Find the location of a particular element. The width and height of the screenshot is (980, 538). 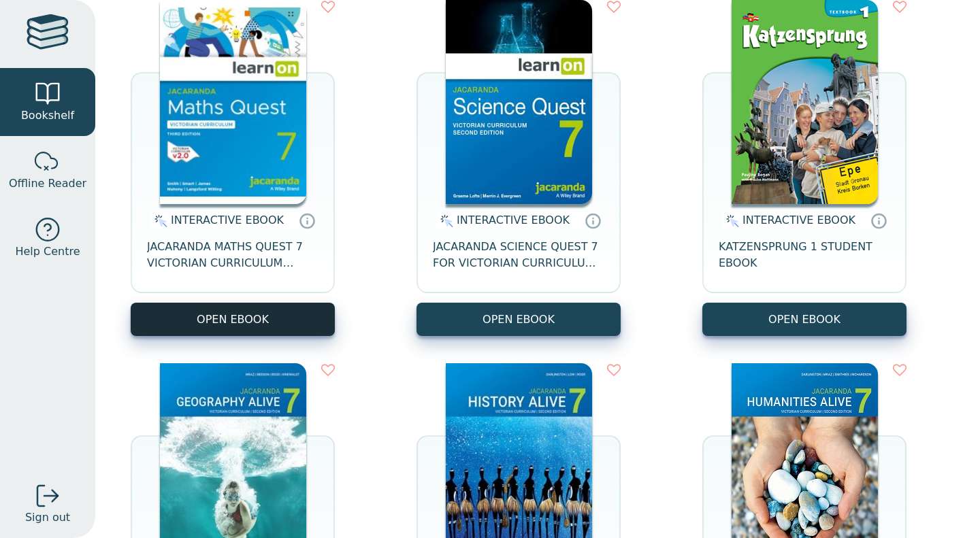

span: JACARANDA SCIENCE QUEST 7 FOR VICTORIAN CURRICULUM LEARNON 2E EBOOK is located at coordinates (519, 255).